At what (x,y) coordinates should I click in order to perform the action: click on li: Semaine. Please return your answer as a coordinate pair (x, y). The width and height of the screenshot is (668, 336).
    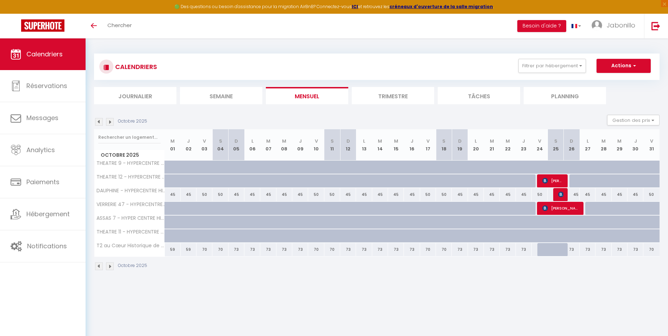
    Looking at the image, I should click on (221, 95).